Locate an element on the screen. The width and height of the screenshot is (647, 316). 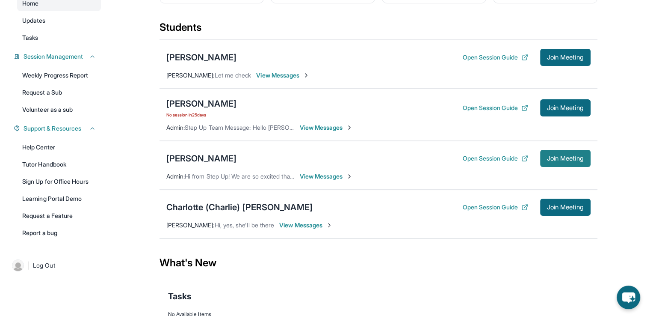
a: Tutor Handbook is located at coordinates (59, 164).